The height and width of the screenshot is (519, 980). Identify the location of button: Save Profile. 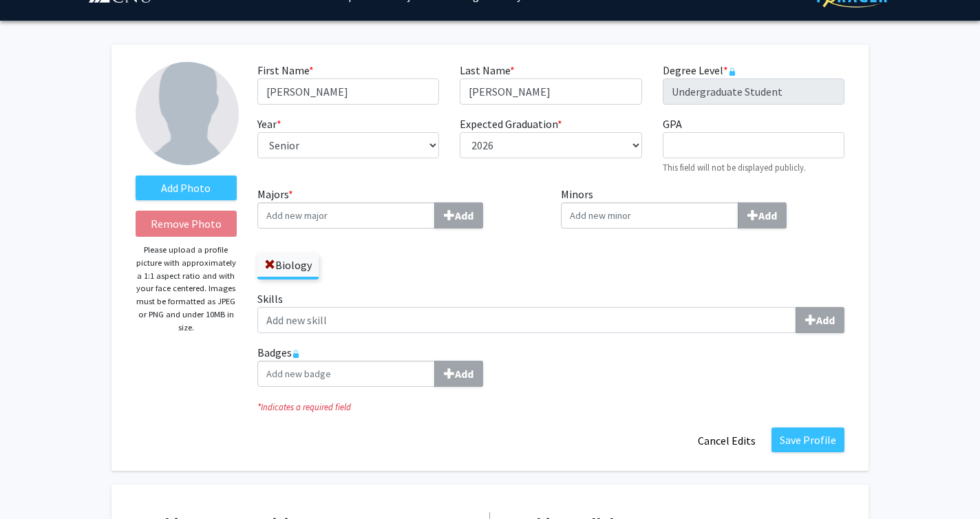
(808, 439).